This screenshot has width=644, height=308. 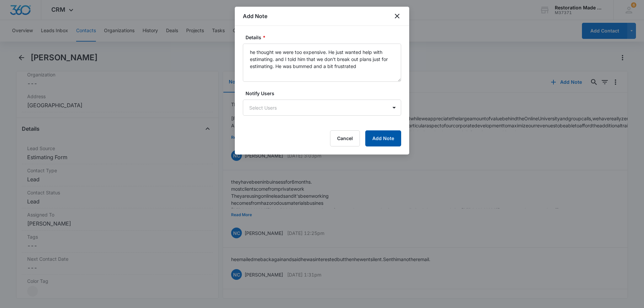 I want to click on button: Cancel, so click(x=345, y=138).